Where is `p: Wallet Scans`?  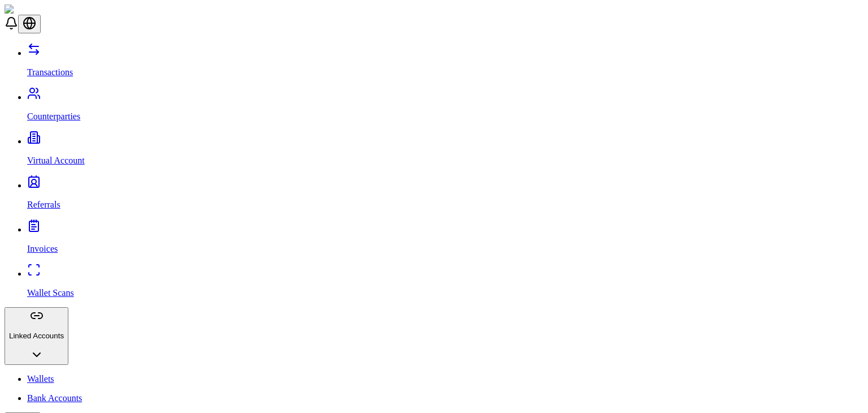
p: Wallet Scans is located at coordinates (445, 293).